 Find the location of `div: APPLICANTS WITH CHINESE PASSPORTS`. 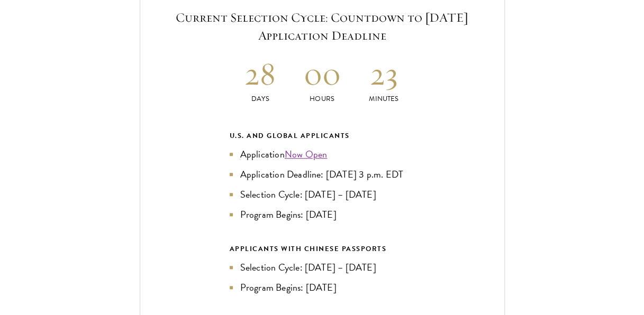

div: APPLICANTS WITH CHINESE PASSPORTS is located at coordinates (322, 249).